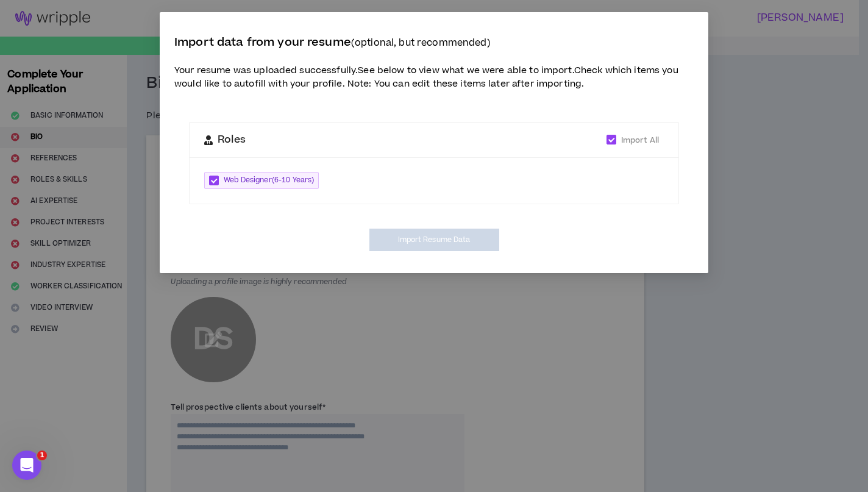  I want to click on button: Close, so click(692, 29).